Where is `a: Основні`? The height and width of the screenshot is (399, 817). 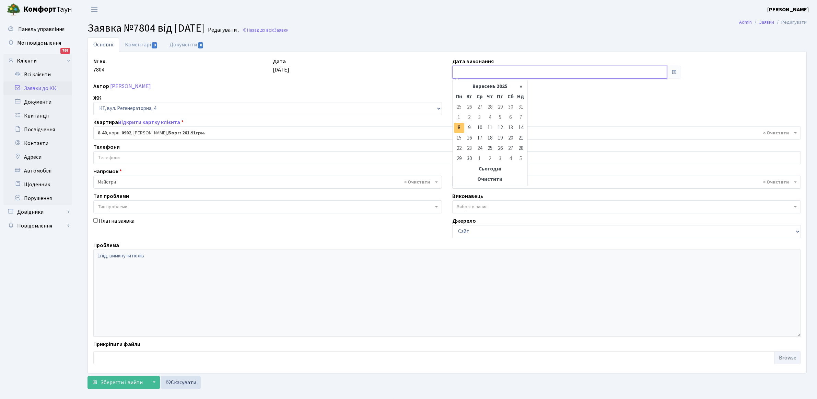 a: Основні is located at coordinates (103, 45).